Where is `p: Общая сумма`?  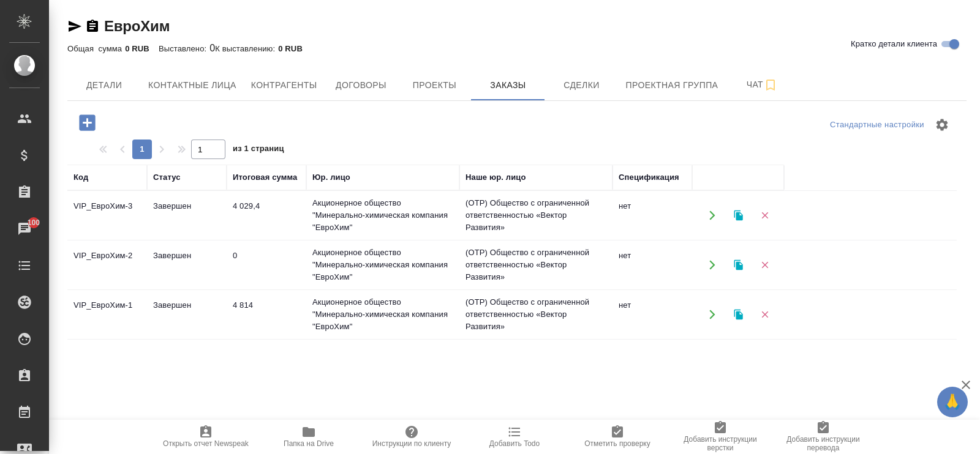
p: Общая сумма is located at coordinates (96, 49).